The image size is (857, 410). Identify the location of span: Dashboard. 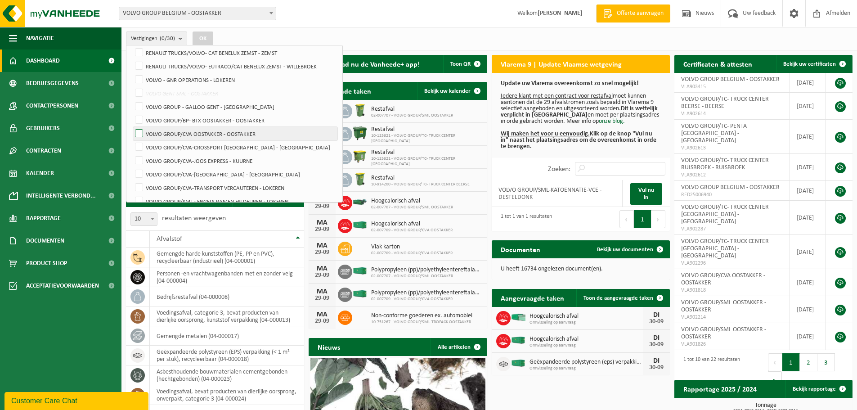
(43, 61).